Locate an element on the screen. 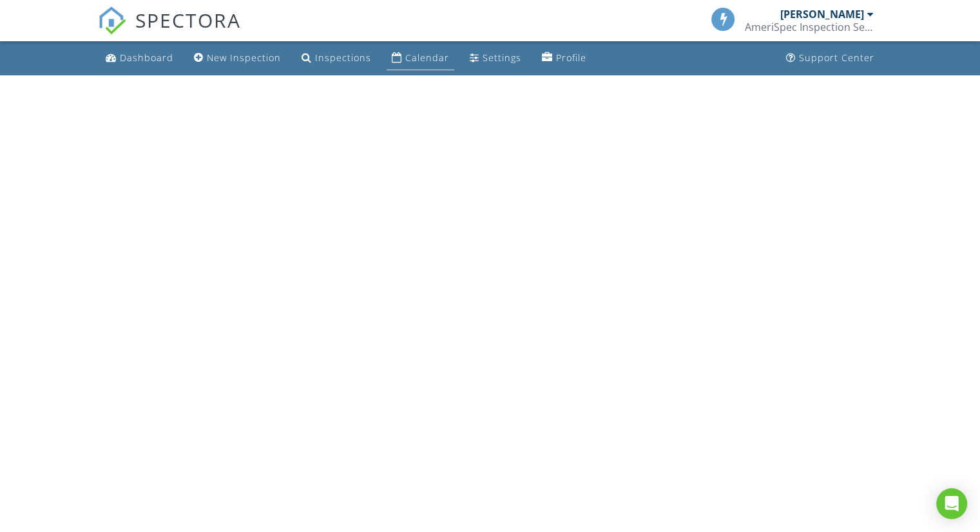 The image size is (980, 532). div: Calendar is located at coordinates (427, 57).